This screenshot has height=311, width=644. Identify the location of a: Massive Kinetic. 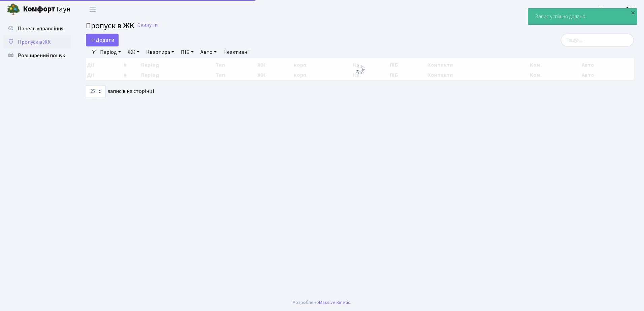
(334, 303).